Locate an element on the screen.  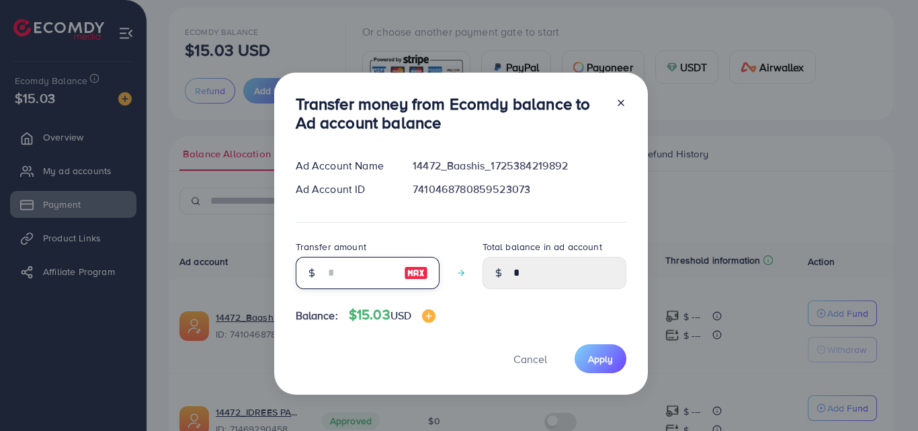
button: Cancel is located at coordinates (530, 358).